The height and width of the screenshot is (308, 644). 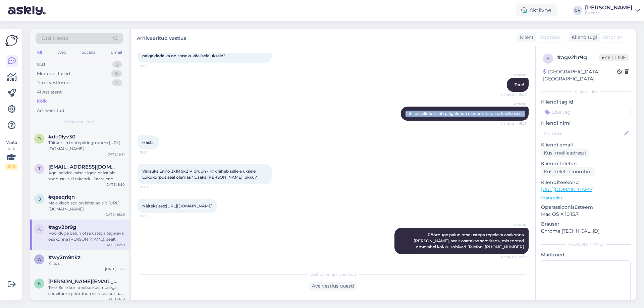 I want to click on div: 11, so click(x=117, y=83).